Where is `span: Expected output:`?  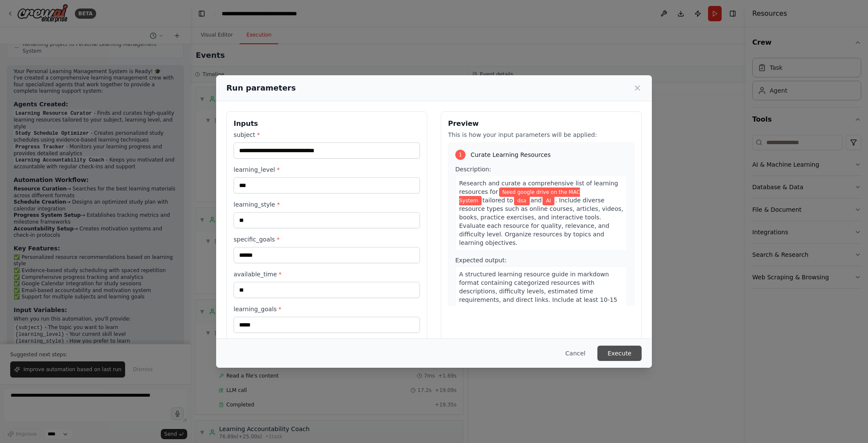
span: Expected output: is located at coordinates (481, 261).